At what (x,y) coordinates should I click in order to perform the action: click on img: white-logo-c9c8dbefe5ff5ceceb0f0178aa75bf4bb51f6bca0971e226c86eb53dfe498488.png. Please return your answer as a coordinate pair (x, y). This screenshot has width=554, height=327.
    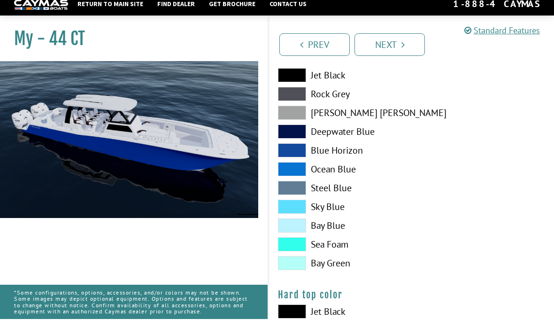
    Looking at the image, I should click on (41, 12).